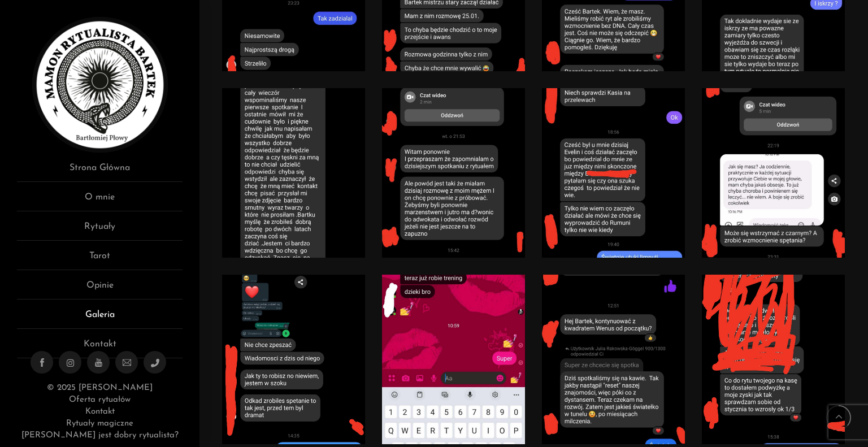 The width and height of the screenshot is (868, 447). I want to click on a: Tarot, so click(100, 259).